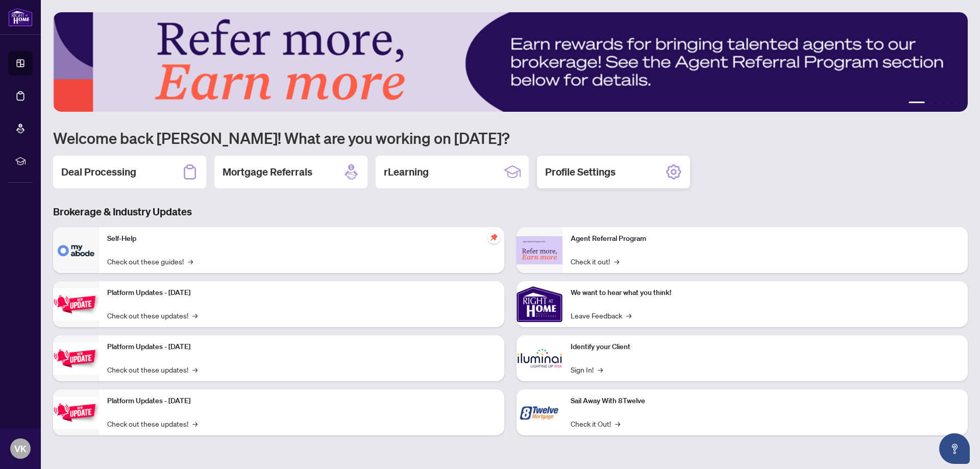 This screenshot has width=980, height=469. Describe the element at coordinates (76, 250) in the screenshot. I see `img: Self-Help` at that location.